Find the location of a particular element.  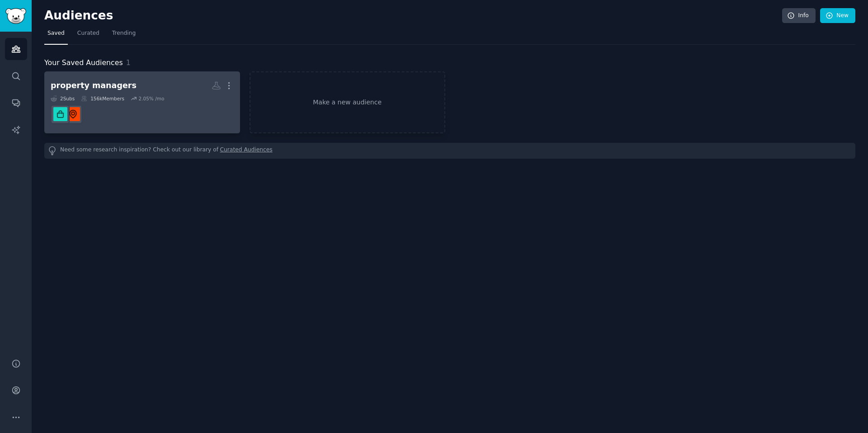

img: PropertyManagement is located at coordinates (60, 114).